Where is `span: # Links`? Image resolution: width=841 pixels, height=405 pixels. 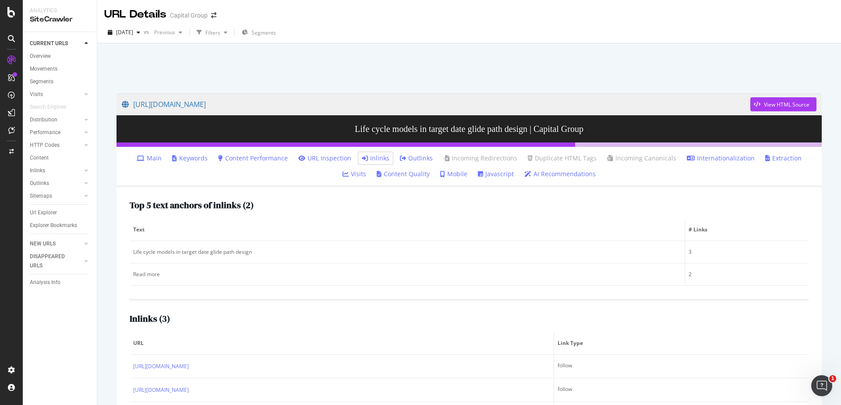 span: # Links is located at coordinates (745, 229).